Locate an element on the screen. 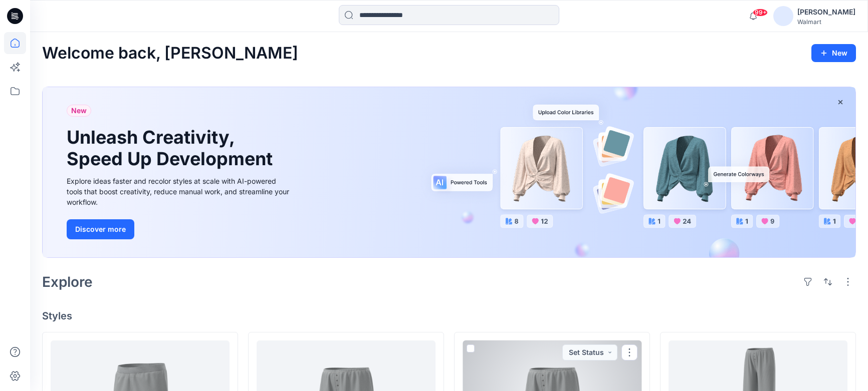 Image resolution: width=868 pixels, height=391 pixels. button: New is located at coordinates (833, 53).